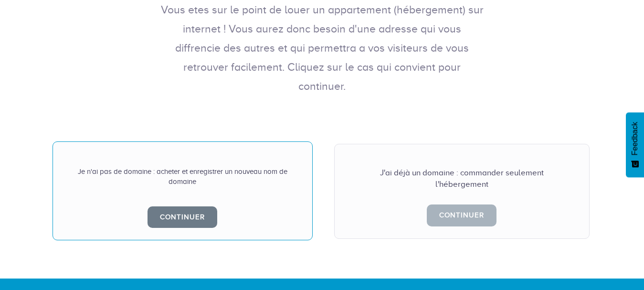 The height and width of the screenshot is (290, 644). What do you see at coordinates (635, 145) in the screenshot?
I see `button: Feedback - Afficher l’enquête` at bounding box center [635, 145].